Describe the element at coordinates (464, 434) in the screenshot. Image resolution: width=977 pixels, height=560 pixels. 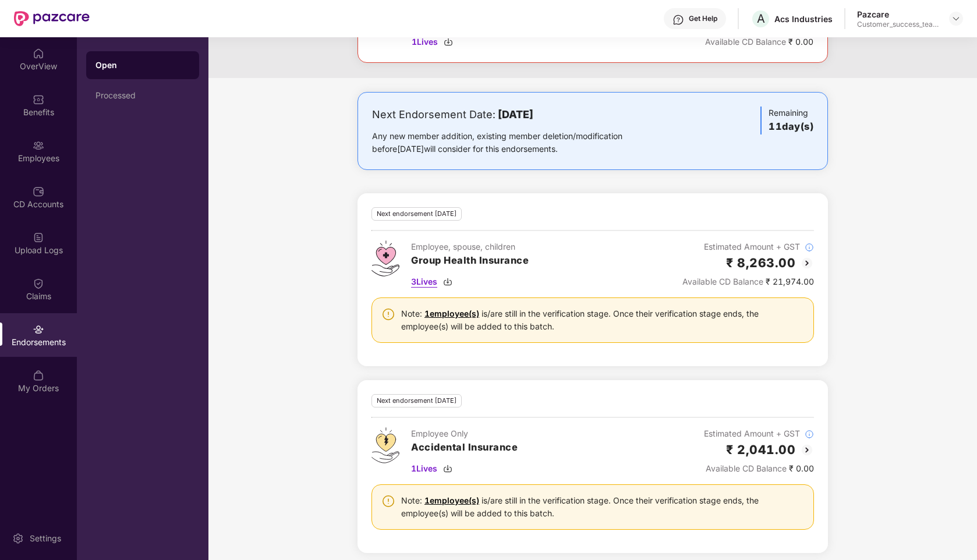
I see `div: Employee Only` at that location.